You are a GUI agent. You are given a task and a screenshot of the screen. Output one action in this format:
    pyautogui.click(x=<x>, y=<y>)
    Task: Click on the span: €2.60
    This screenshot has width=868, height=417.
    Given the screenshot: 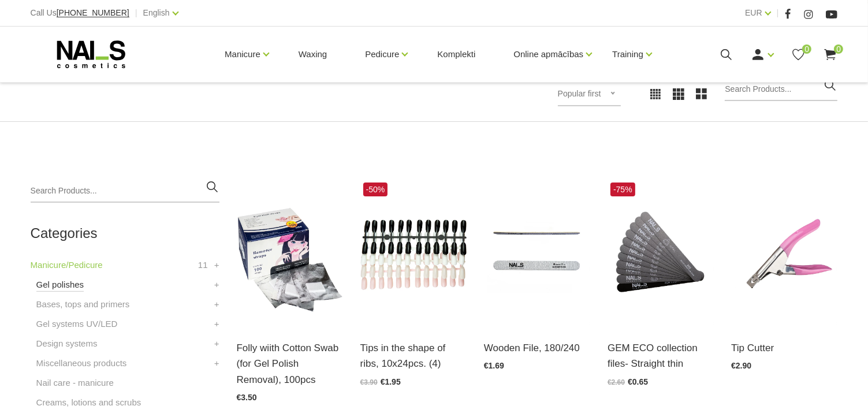 What is the action you would take?
    pyautogui.click(x=616, y=382)
    